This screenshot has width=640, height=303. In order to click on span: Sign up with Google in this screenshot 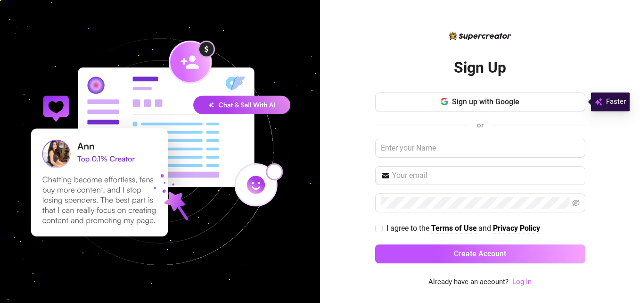, I will do `click(486, 101)`.